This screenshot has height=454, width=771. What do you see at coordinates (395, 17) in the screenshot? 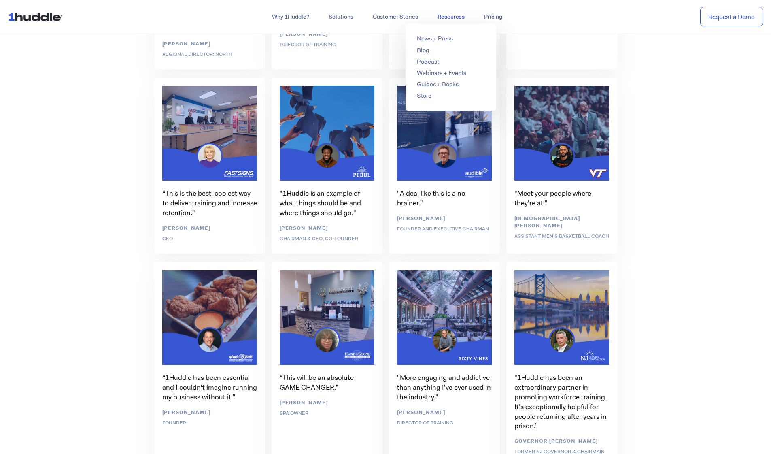
I see `a: Customer Stories` at bounding box center [395, 17].